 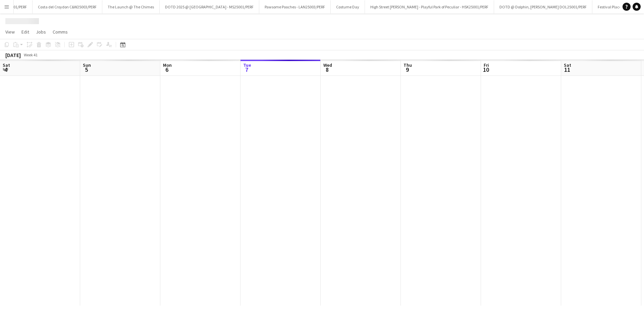 I want to click on span: 8, so click(x=327, y=70).